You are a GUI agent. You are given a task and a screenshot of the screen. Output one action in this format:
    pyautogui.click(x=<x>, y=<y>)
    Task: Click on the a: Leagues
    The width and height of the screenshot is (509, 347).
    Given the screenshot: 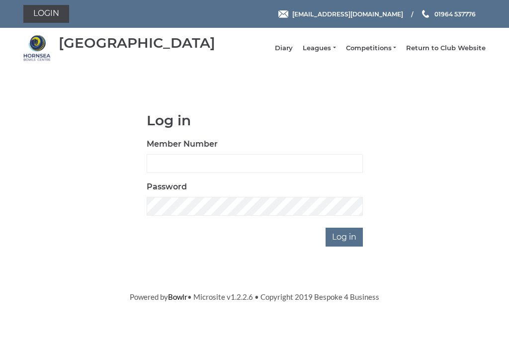 What is the action you would take?
    pyautogui.click(x=319, y=48)
    